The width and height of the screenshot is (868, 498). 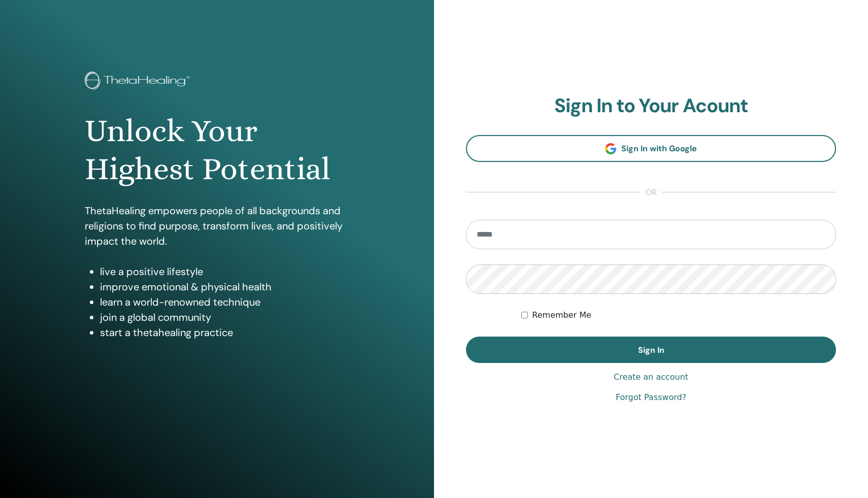 What do you see at coordinates (224, 302) in the screenshot?
I see `li: learn a world-renowned technique` at bounding box center [224, 302].